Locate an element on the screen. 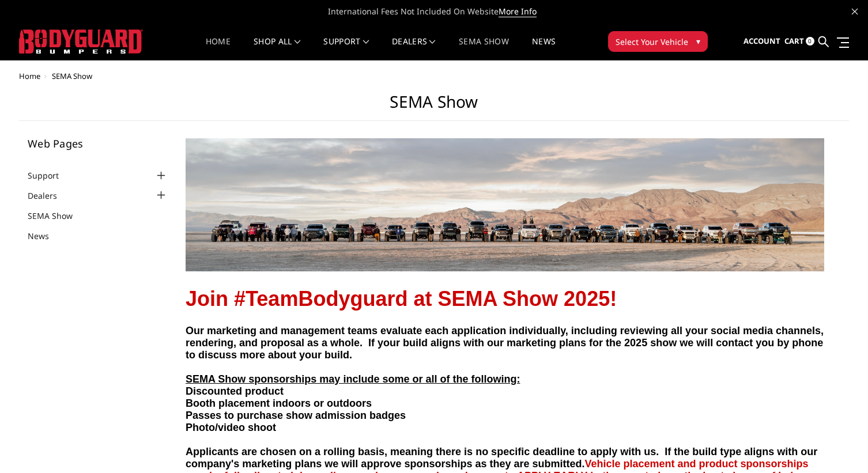  span: Account is located at coordinates (762, 41).